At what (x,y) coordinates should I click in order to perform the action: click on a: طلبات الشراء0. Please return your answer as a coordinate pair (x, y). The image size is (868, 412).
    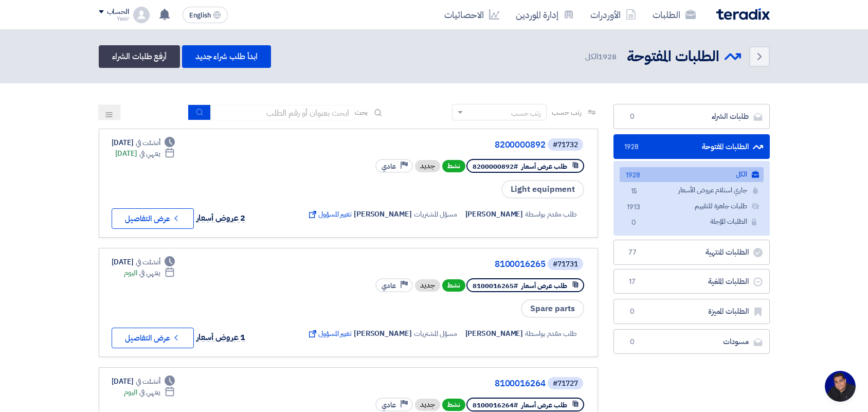
    Looking at the image, I should click on (691, 116).